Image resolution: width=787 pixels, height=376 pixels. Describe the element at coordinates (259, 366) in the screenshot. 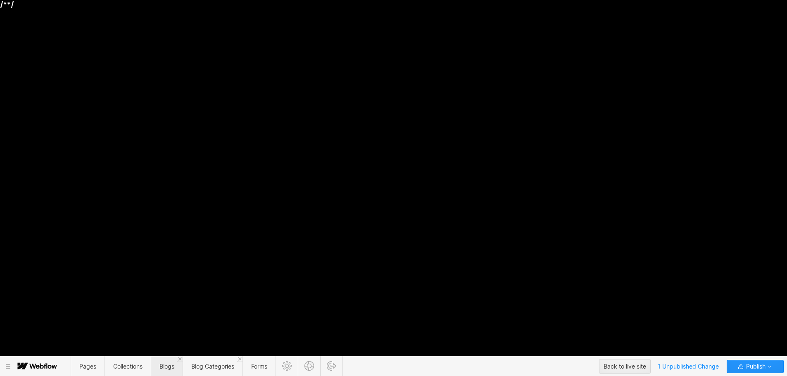

I see `span: Forms` at that location.